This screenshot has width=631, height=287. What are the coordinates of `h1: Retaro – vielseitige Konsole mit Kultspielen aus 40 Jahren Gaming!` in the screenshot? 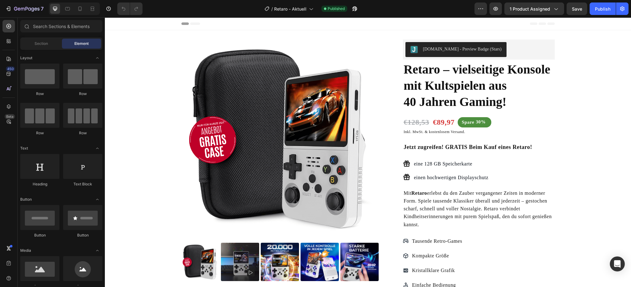 It's located at (374, 68).